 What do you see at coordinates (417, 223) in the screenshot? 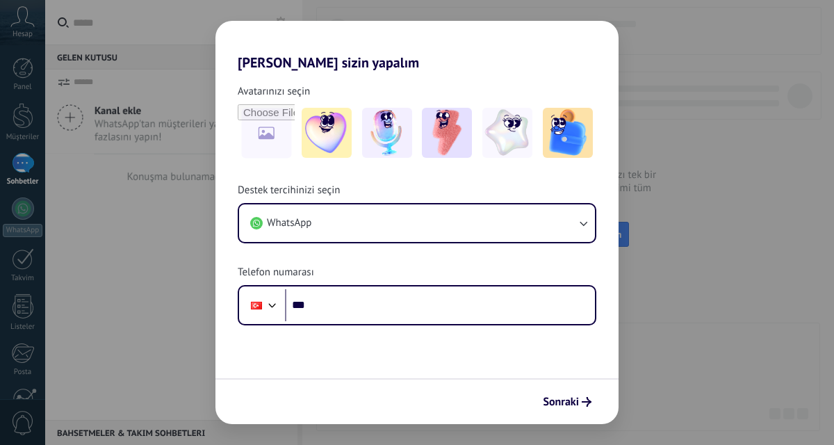
I see `button: WhatsApp` at bounding box center [417, 223].